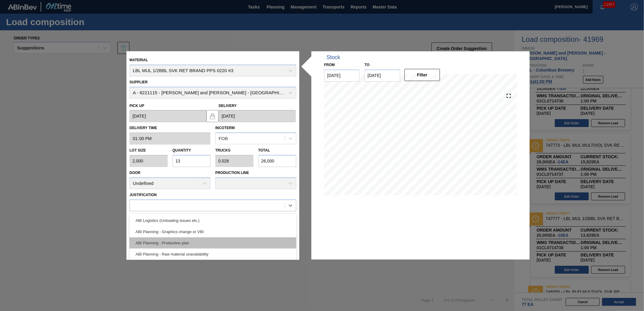 The image size is (644, 311). What do you see at coordinates (232, 173) in the screenshot?
I see `label: Production Line` at bounding box center [232, 173].